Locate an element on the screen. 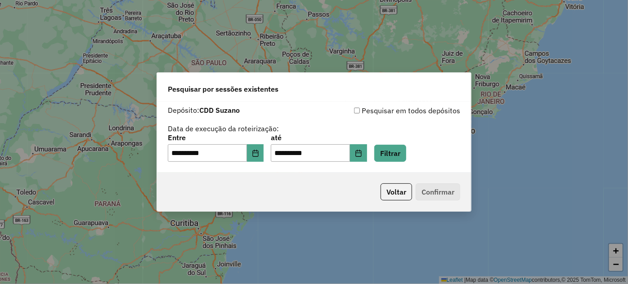  label: Entre is located at coordinates (215, 138).